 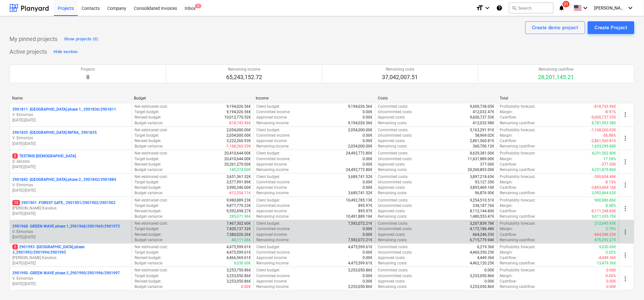 What do you see at coordinates (482, 117) in the screenshot?
I see `p: 9,600,737.53€` at bounding box center [482, 117].